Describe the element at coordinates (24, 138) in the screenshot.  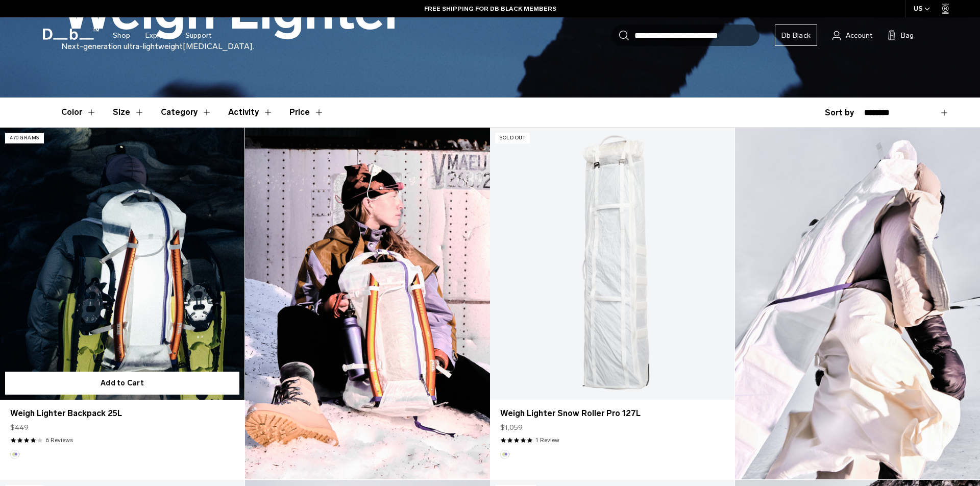
I see `p: 470 grams` at that location.